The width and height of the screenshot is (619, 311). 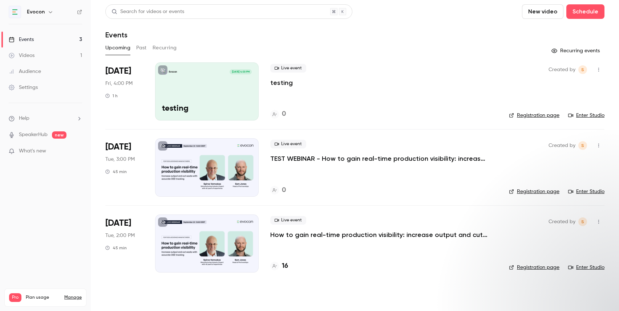 What do you see at coordinates (33, 135) in the screenshot?
I see `a: SpeakerHub` at bounding box center [33, 135].